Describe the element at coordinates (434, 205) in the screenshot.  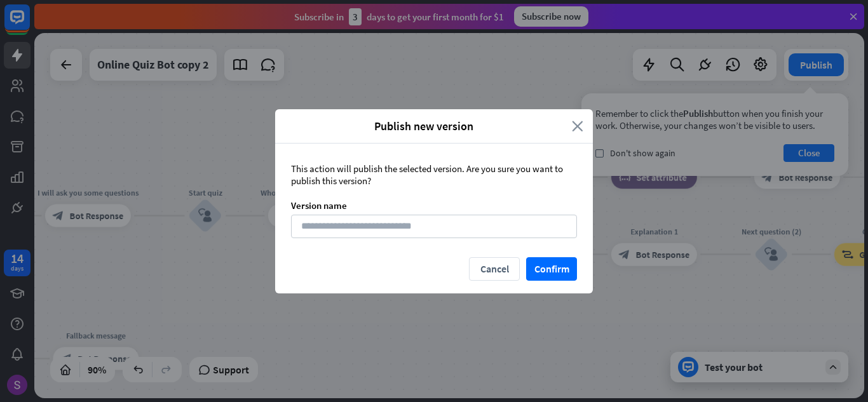
I see `div: Version name` at that location.